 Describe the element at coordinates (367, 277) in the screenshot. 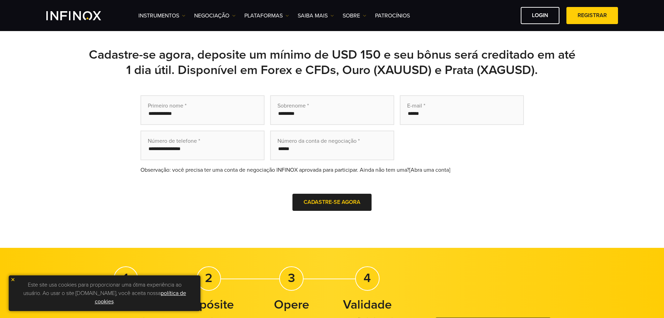

I see `strong: 4` at that location.